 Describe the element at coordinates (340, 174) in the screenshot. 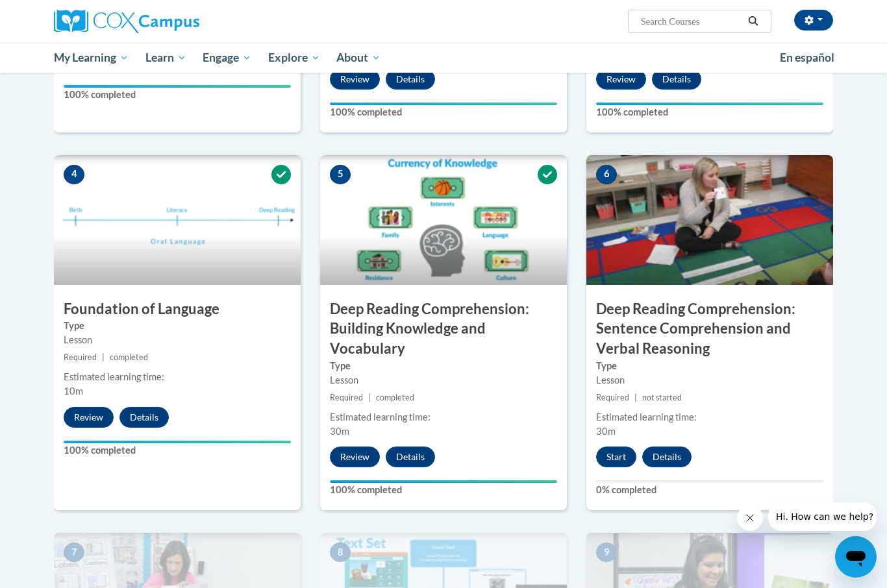

I see `span: 5` at that location.